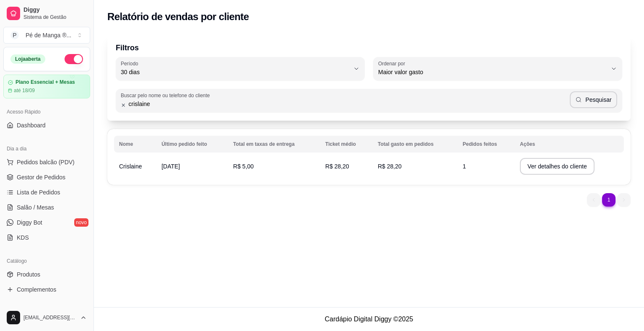 The width and height of the screenshot is (644, 331). I want to click on a: Dashboard, so click(46, 125).